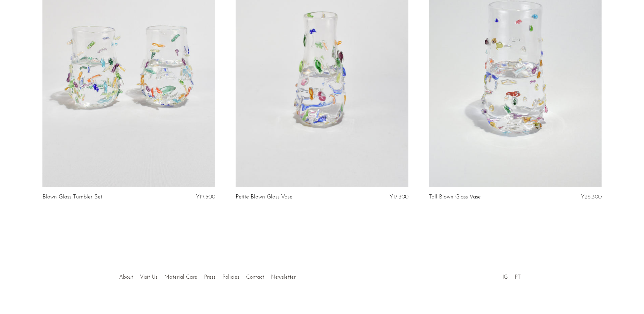 The image size is (644, 314). Describe the element at coordinates (591, 197) in the screenshot. I see `span: ¥26,300` at that location.